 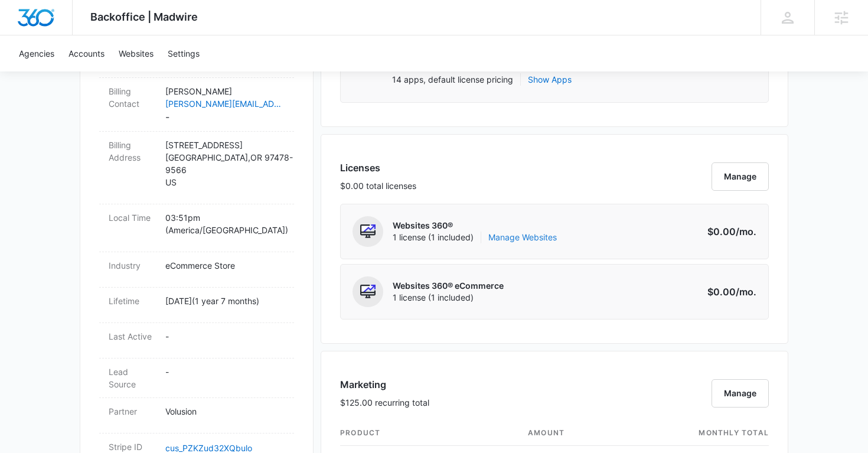 I want to click on th: monthly total, so click(x=695, y=432).